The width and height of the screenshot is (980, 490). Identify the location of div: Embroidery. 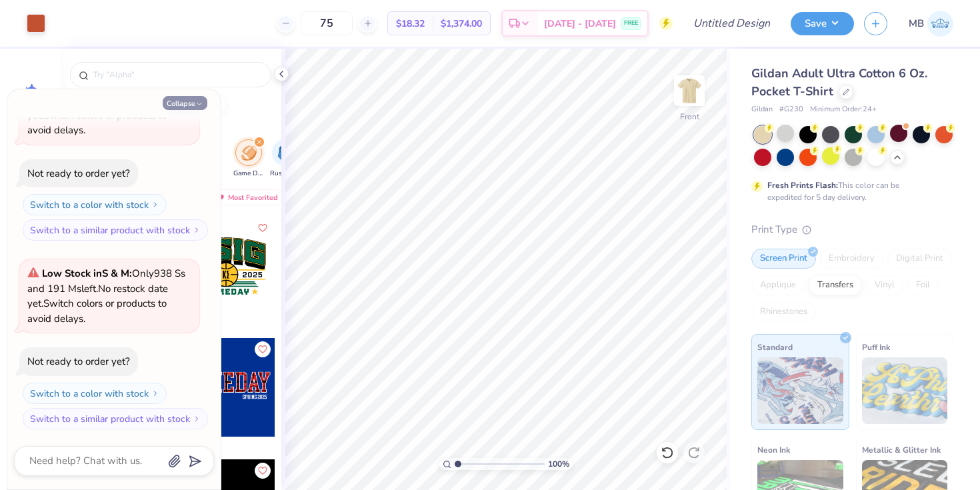
(851, 258).